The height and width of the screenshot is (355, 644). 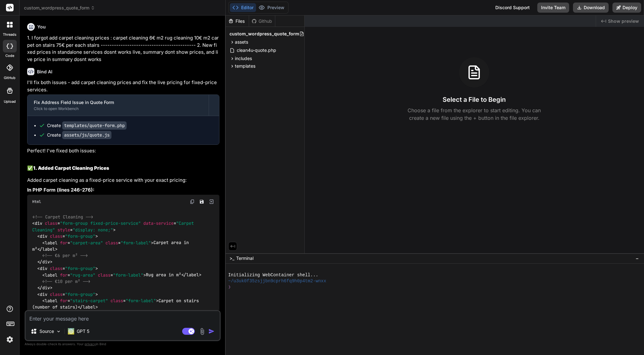 What do you see at coordinates (211, 202) in the screenshot?
I see `img: Open in Browser` at bounding box center [211, 202].